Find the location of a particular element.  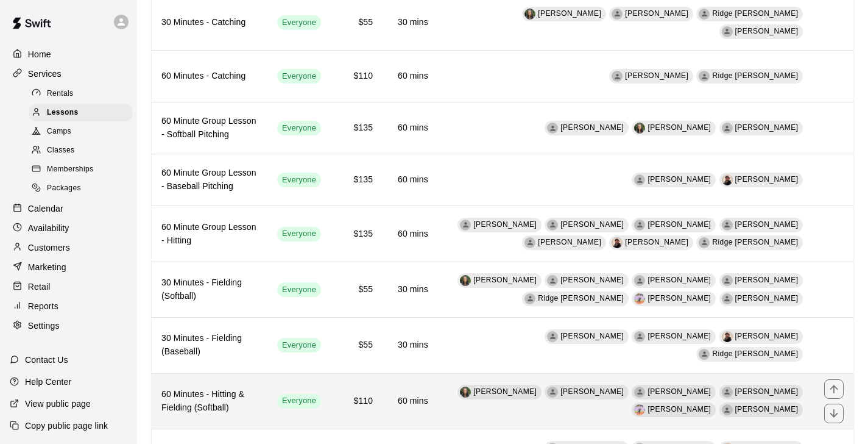

span: Memberships is located at coordinates (70, 169).